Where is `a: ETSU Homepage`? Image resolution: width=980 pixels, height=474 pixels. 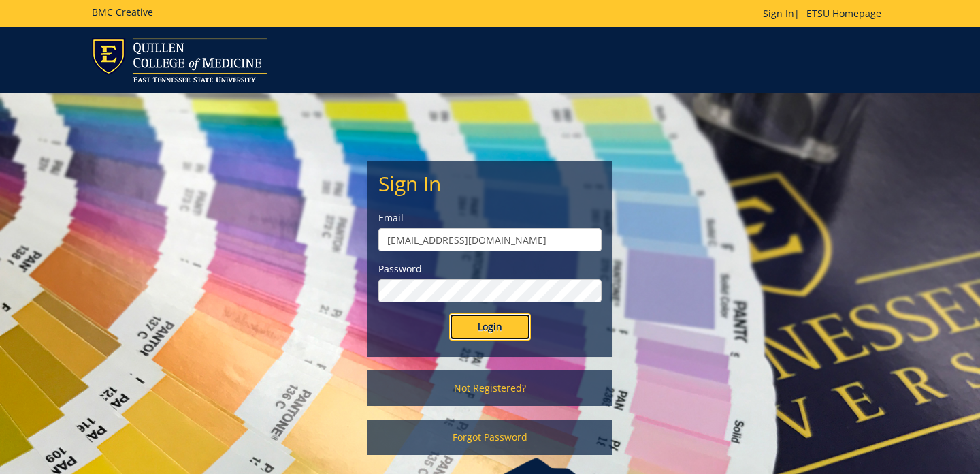
a: ETSU Homepage is located at coordinates (844, 13).